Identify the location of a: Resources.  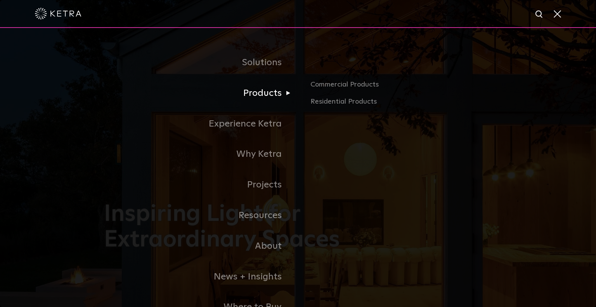
(201, 215).